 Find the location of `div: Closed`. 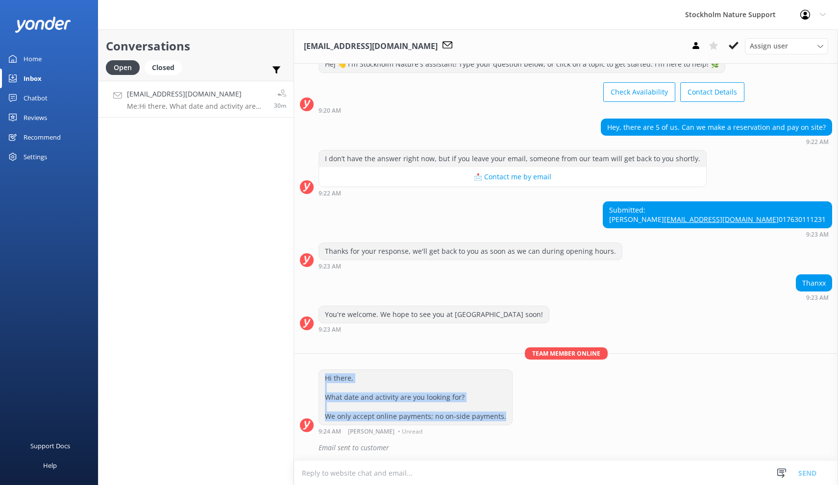

div: Closed is located at coordinates (163, 68).